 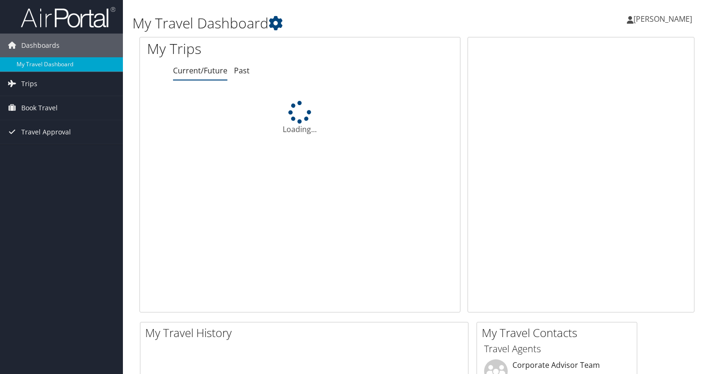 I want to click on h2: My Travel History, so click(x=306, y=332).